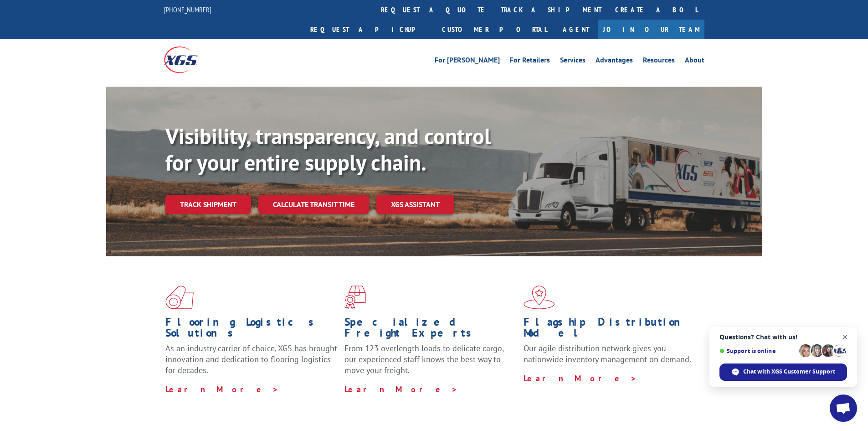  Describe the element at coordinates (652, 29) in the screenshot. I see `a: Join Our Team` at that location.